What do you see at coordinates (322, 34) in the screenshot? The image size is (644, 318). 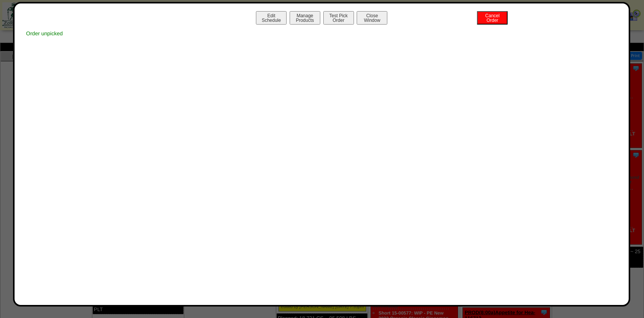 I see `div: Order unpicked` at bounding box center [322, 34].